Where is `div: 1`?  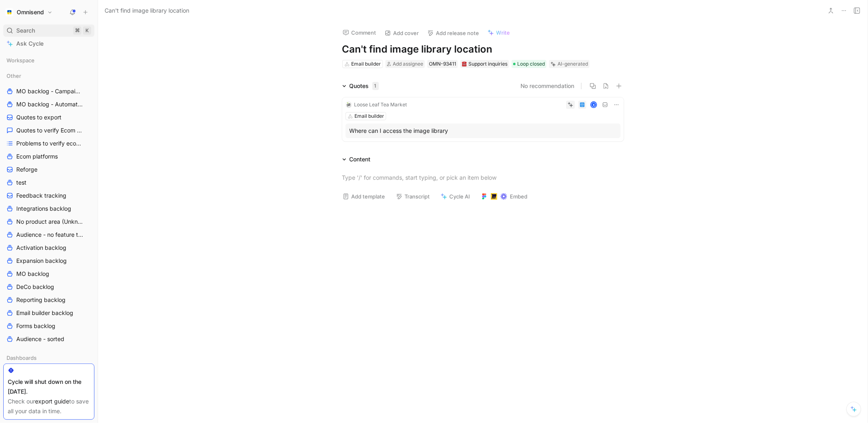
div: 1 is located at coordinates (376, 86).